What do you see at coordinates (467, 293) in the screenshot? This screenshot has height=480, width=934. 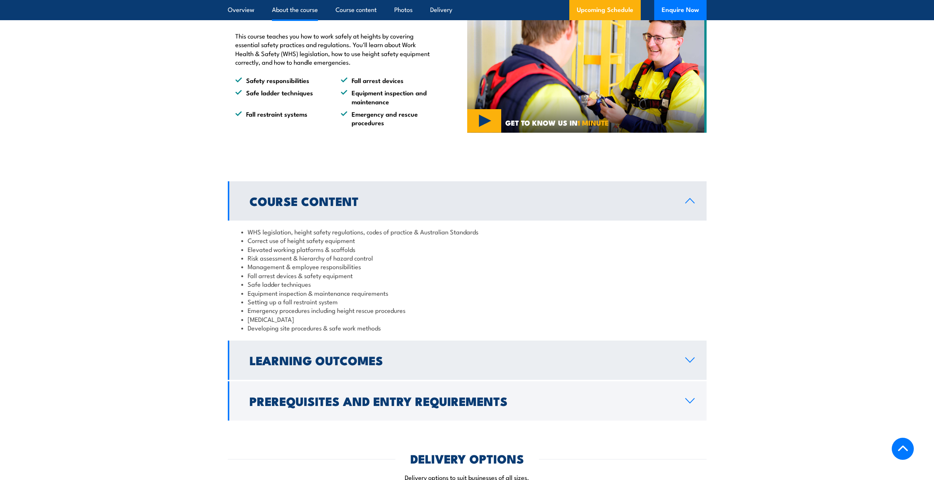 I see `li: Equipment inspection & maintenance requirements` at bounding box center [467, 293].